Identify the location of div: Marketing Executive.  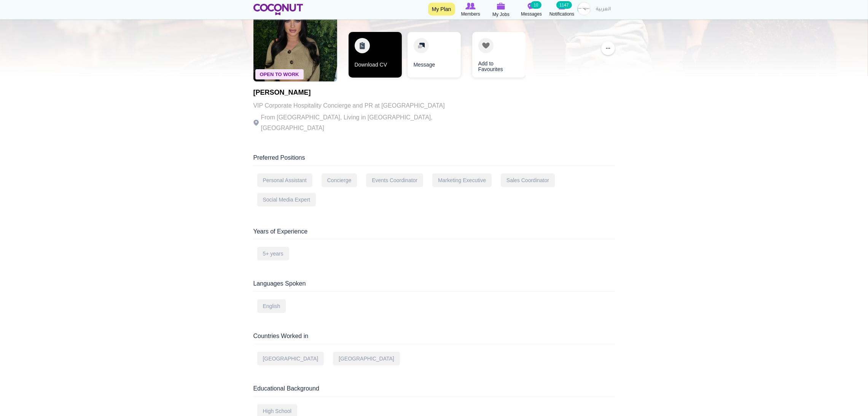
(462, 180).